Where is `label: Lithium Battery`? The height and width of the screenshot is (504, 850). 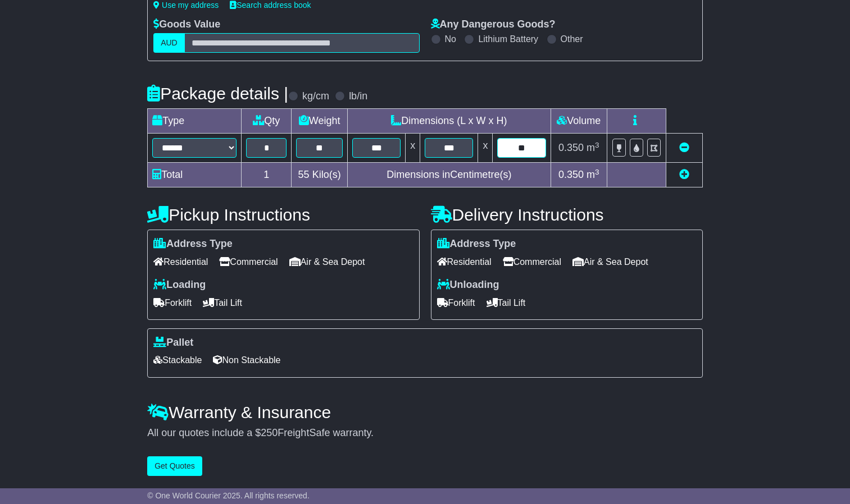
label: Lithium Battery is located at coordinates (508, 39).